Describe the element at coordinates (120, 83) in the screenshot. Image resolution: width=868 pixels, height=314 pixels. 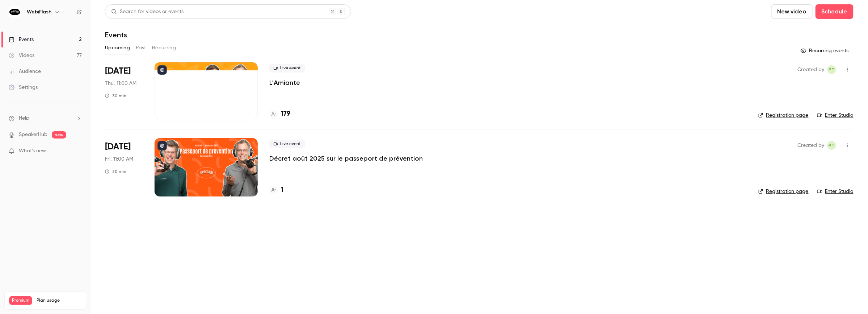
I see `span: Thu, 11:00 AM` at that location.